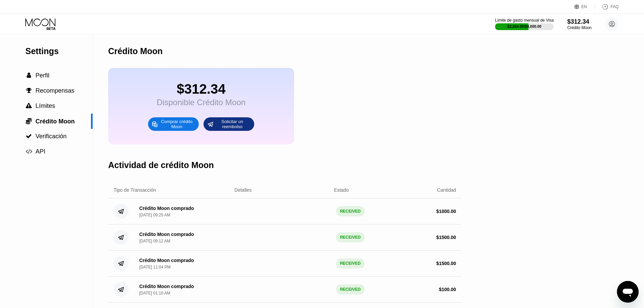 This screenshot has height=308, width=644. Describe the element at coordinates (45, 106) in the screenshot. I see `span: Límites` at that location.